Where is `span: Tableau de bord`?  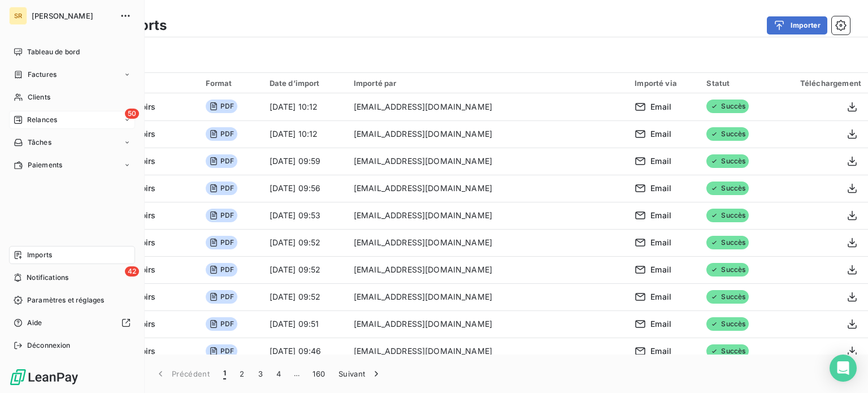
span: Tableau de bord is located at coordinates (53, 52).